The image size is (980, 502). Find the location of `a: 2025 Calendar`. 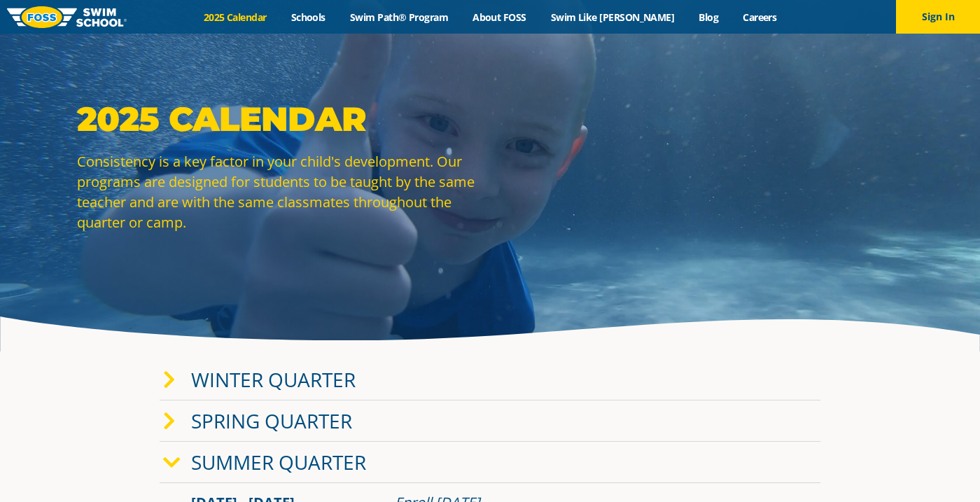

a: 2025 Calendar is located at coordinates (234, 17).